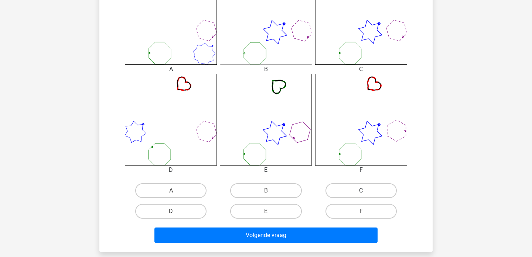 Image resolution: width=532 pixels, height=257 pixels. What do you see at coordinates (361, 191) in the screenshot?
I see `label: C` at bounding box center [361, 191].